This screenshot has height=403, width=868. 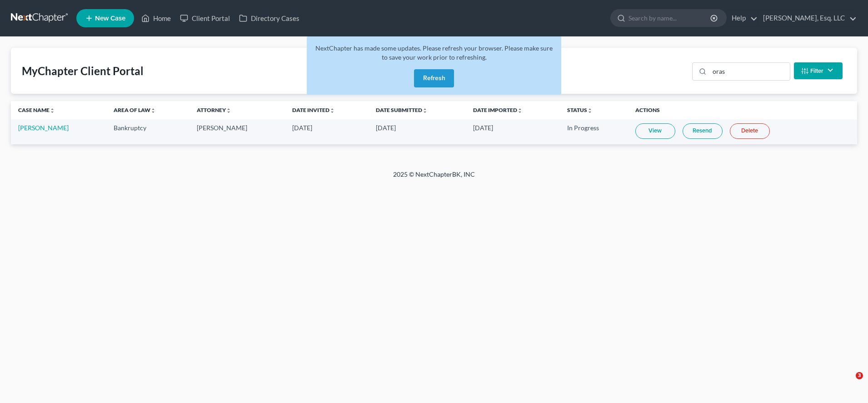 I want to click on a: Help, so click(x=743, y=18).